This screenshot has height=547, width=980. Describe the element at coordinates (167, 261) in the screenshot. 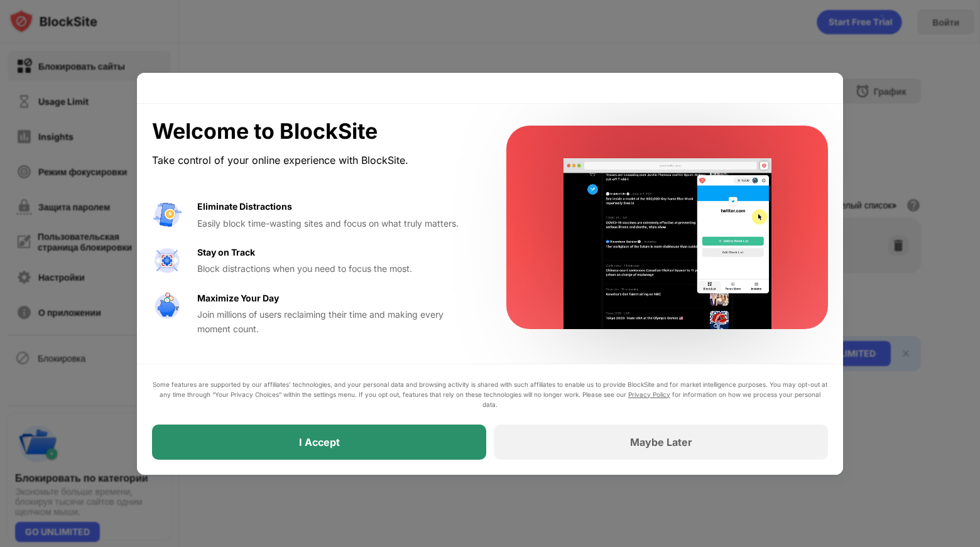

I see `img: value-focus.svg` at that location.